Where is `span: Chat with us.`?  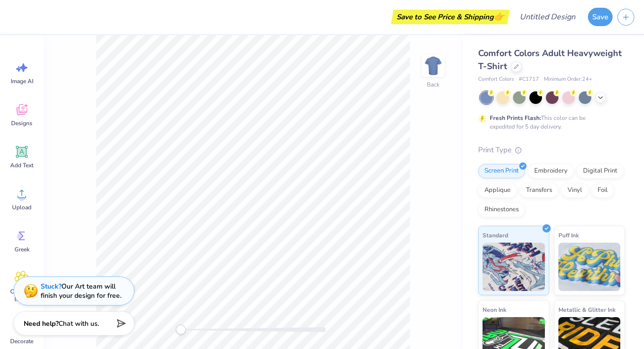
span: Chat with us. is located at coordinates (79, 324).